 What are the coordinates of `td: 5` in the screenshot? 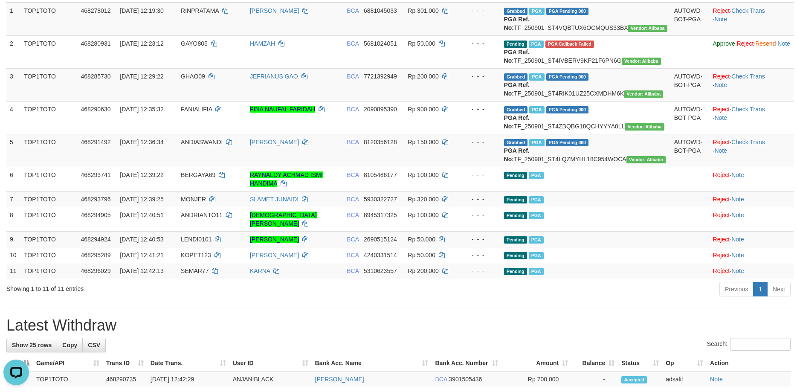 It's located at (13, 150).